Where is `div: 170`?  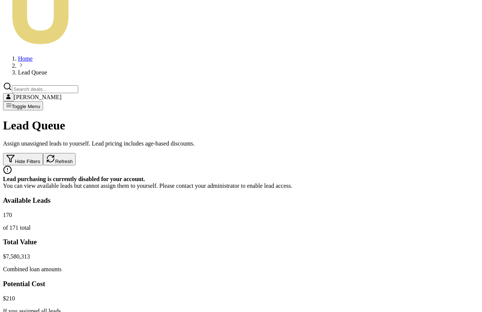 div: 170 is located at coordinates (241, 215).